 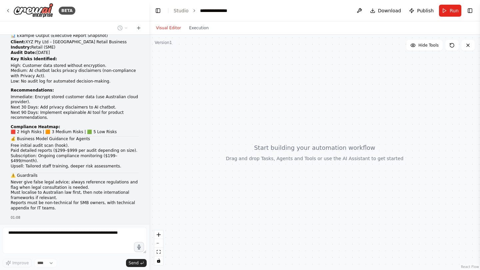 I want to click on li: Paid detailed reports ($299–$999 per audit depending on size)., so click(x=75, y=151).